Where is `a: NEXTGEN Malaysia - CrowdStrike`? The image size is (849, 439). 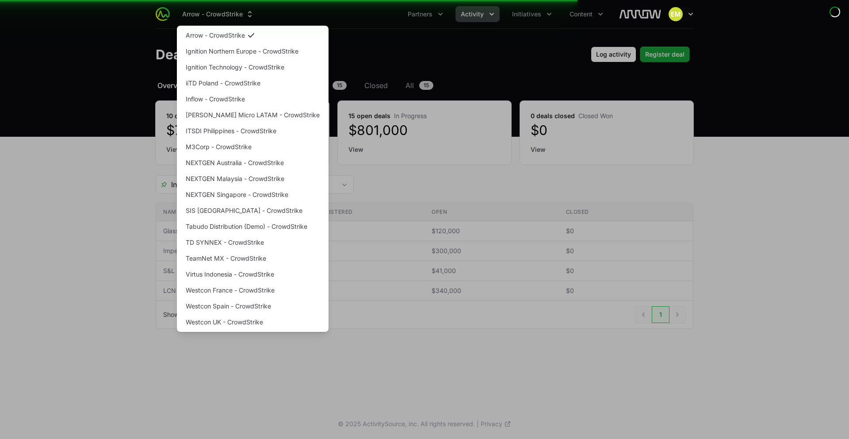
a: NEXTGEN Malaysia - CrowdStrike is located at coordinates (253, 179).